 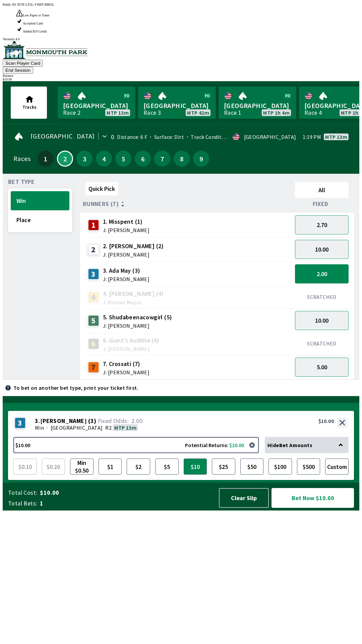 I want to click on button: $25, so click(x=223, y=466).